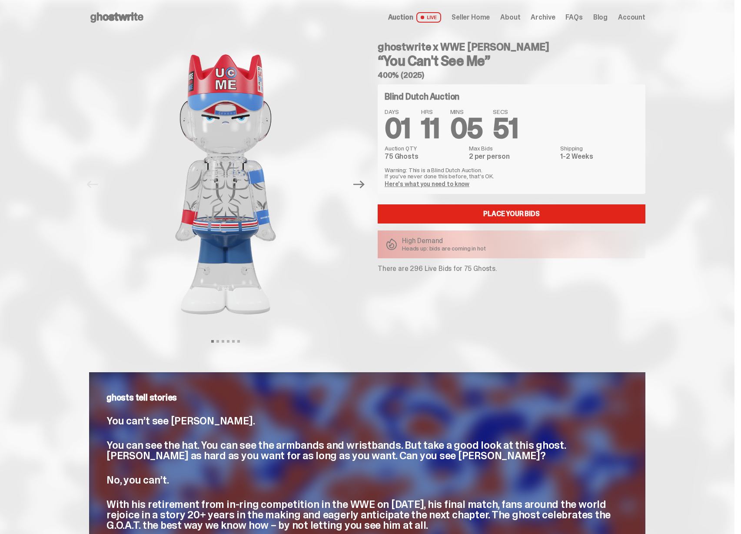 The height and width of the screenshot is (534, 741). What do you see at coordinates (510, 17) in the screenshot?
I see `a: About` at bounding box center [510, 17].